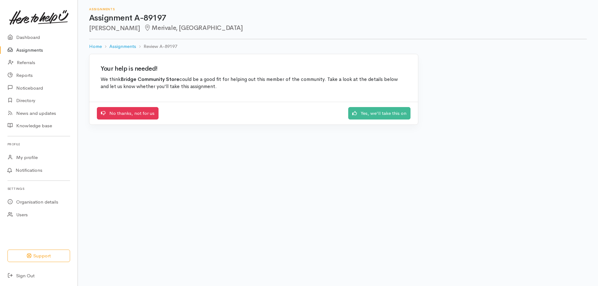 The height and width of the screenshot is (286, 598). I want to click on button: Support, so click(39, 256).